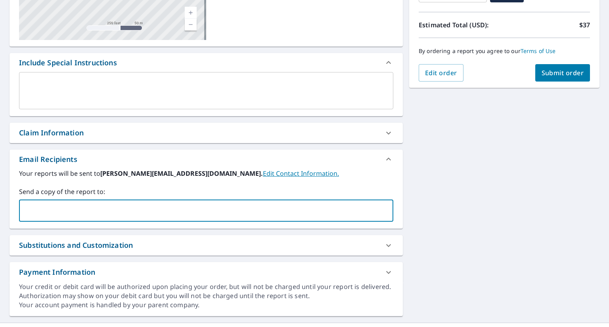 Image resolution: width=609 pixels, height=327 pixels. I want to click on p: $37, so click(584, 25).